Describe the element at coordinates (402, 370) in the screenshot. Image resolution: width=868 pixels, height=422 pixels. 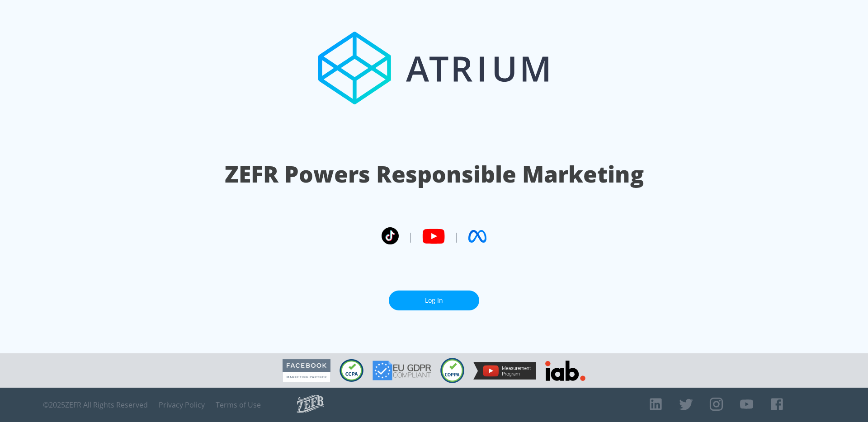
I see `img: GDPR Compliant` at that location.